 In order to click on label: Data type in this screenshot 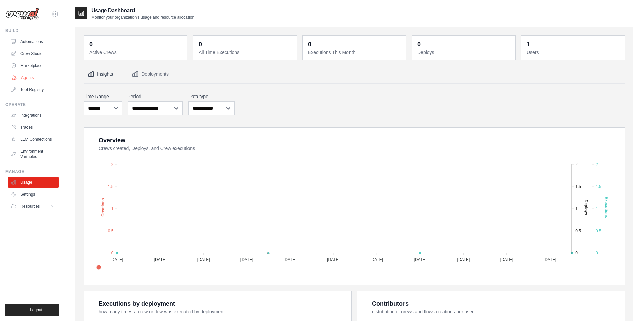, I will do `click(211, 96)`.